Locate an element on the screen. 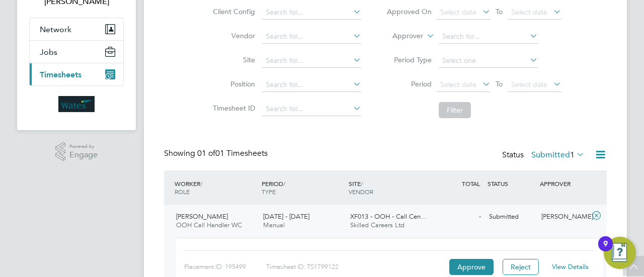  div: Showing is located at coordinates (217, 153).